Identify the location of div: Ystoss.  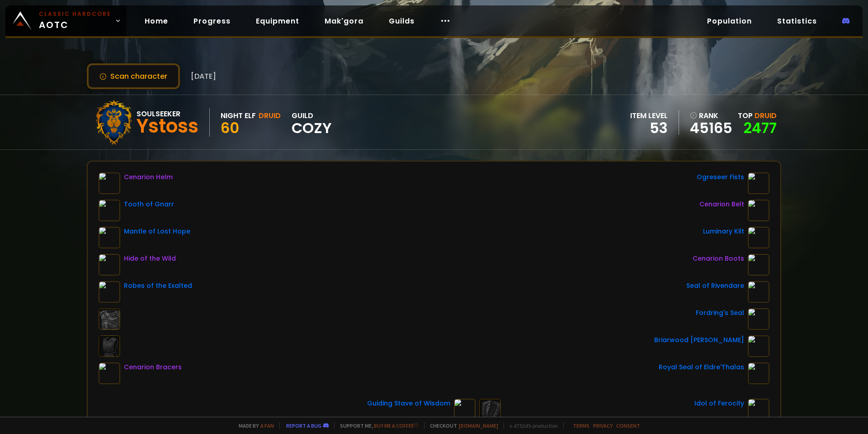
(167, 126).